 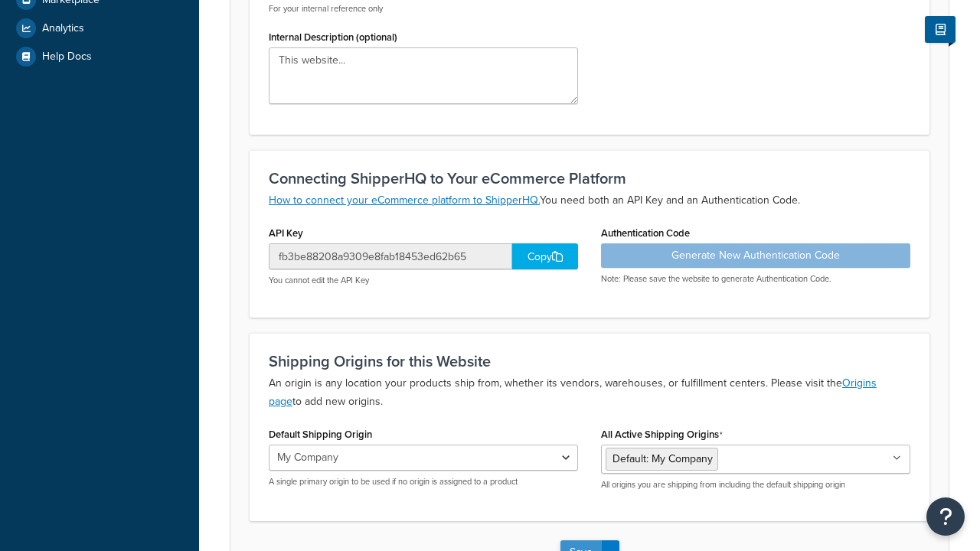 I want to click on span: Analytics, so click(x=63, y=29).